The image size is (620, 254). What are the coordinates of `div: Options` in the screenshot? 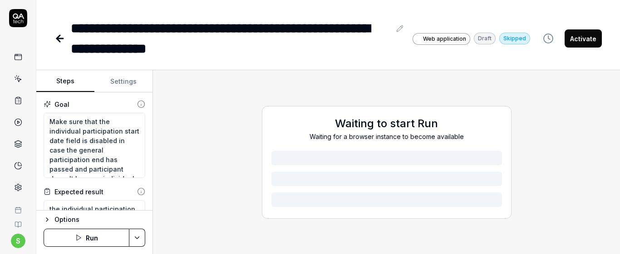 It's located at (100, 220).